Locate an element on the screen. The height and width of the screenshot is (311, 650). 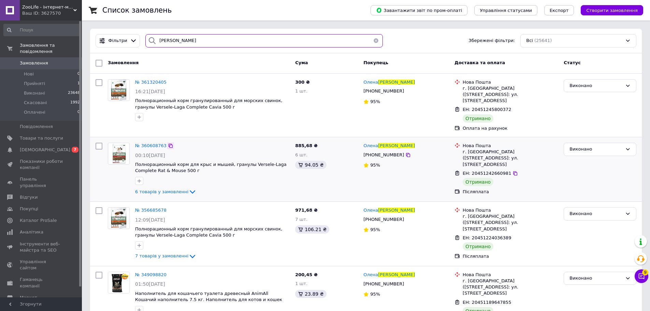
span: Маркет is located at coordinates (28, 297).